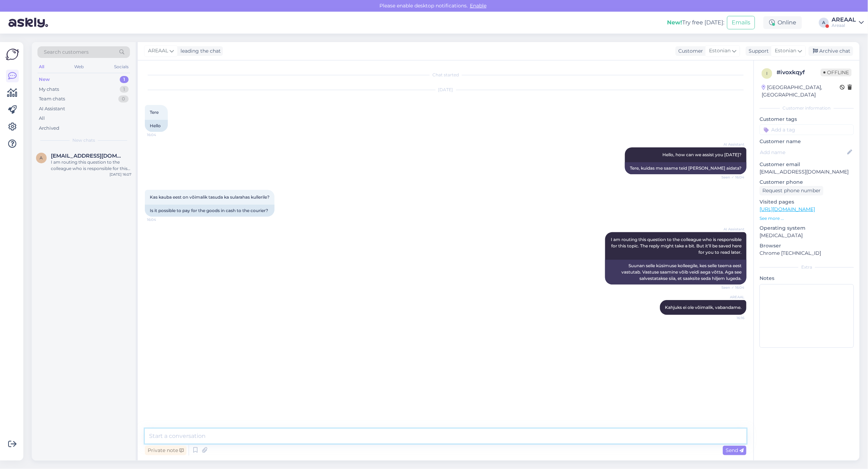  Describe the element at coordinates (848, 23) in the screenshot. I see `a: AREAALAreaal` at that location.